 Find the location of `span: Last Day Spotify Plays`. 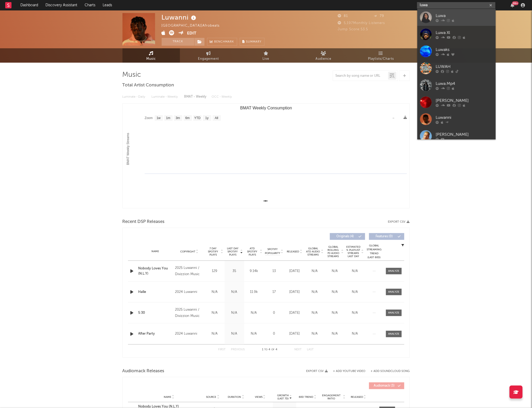

span: Last Day Spotify Plays is located at coordinates (233, 251).